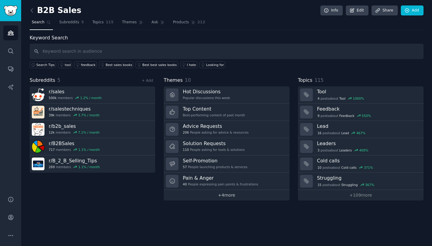 The image size is (432, 246). I want to click on h3: Pain & Anger, so click(220, 178).